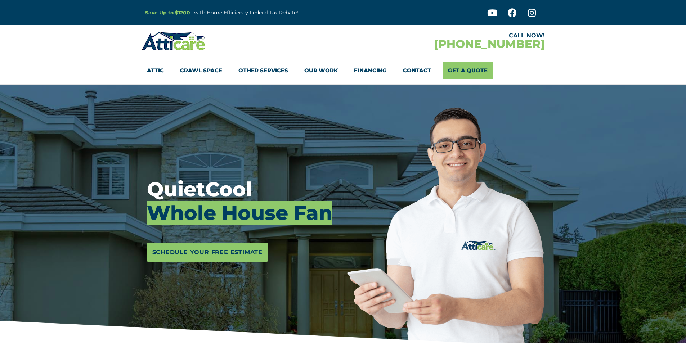 This screenshot has width=686, height=343. I want to click on nav: Menu, so click(343, 71).